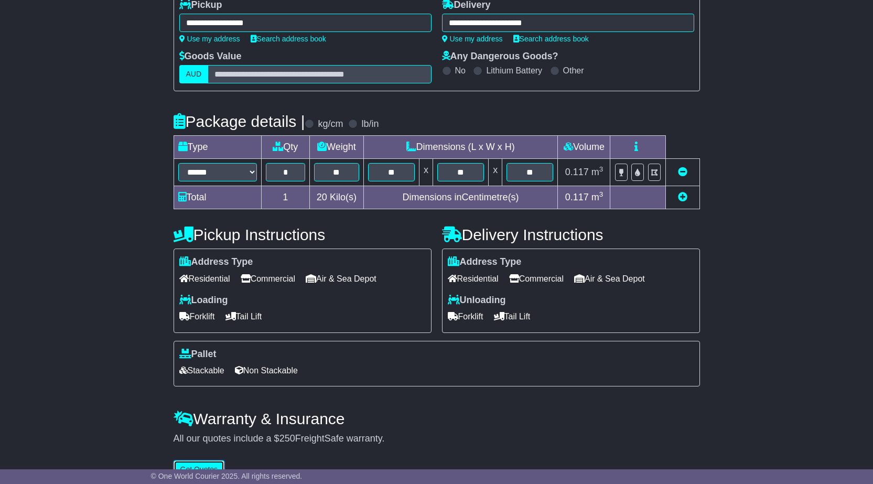  I want to click on td: 1, so click(285, 198).